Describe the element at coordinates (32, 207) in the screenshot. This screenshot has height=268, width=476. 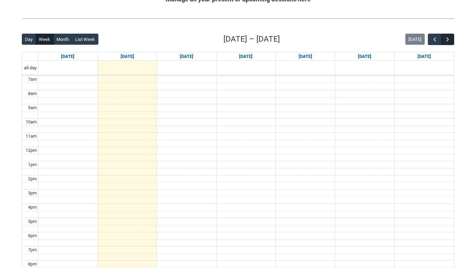
I see `div: 4pm` at that location.